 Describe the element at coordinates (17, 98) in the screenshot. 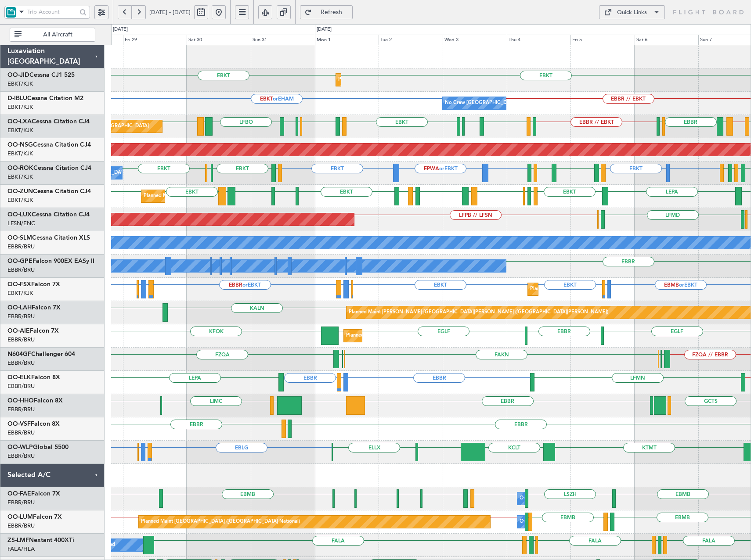

I see `span: D-IBLU` at that location.